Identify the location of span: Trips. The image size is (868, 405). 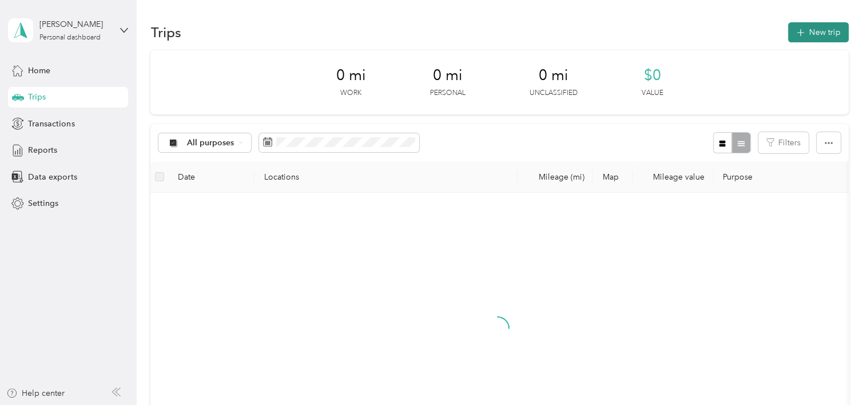
(37, 96).